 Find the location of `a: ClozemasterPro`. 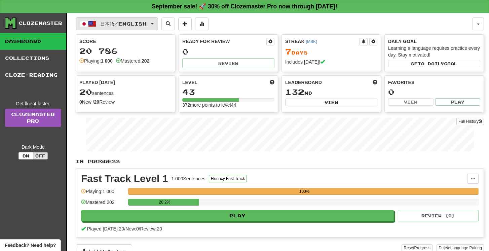

a: ClozemasterPro is located at coordinates (33, 118).